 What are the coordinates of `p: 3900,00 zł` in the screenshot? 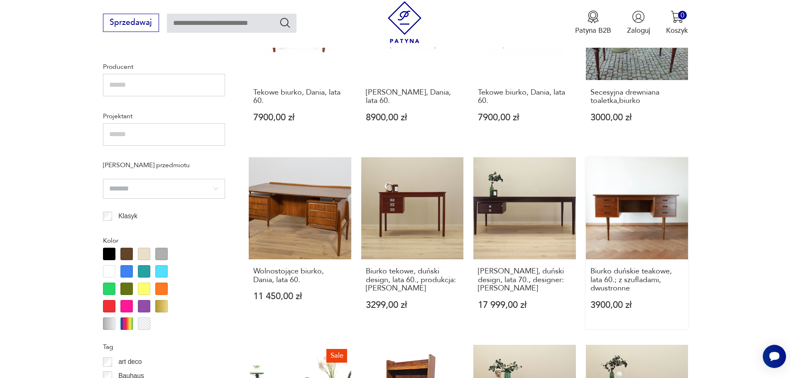 It's located at (637, 305).